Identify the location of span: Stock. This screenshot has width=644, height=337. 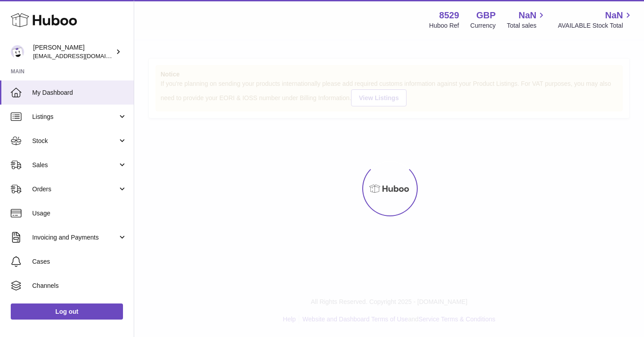
(75, 141).